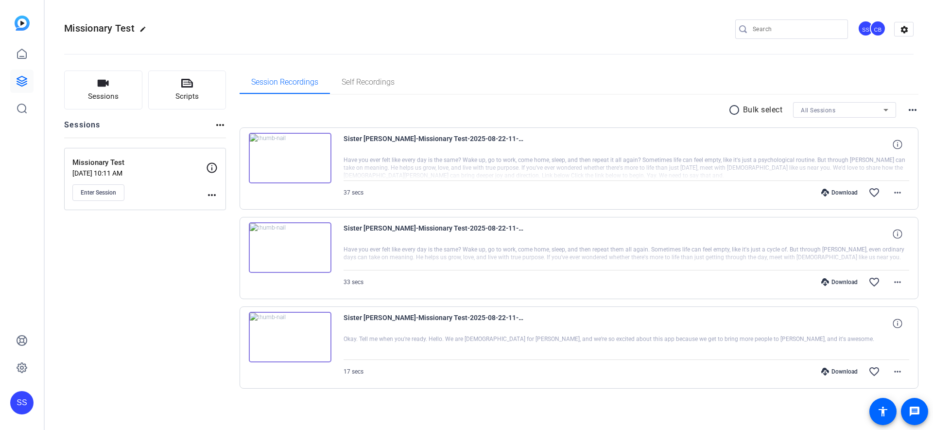  Describe the element at coordinates (866, 29) in the screenshot. I see `ngx-avatar: Sam Suzuki` at that location.